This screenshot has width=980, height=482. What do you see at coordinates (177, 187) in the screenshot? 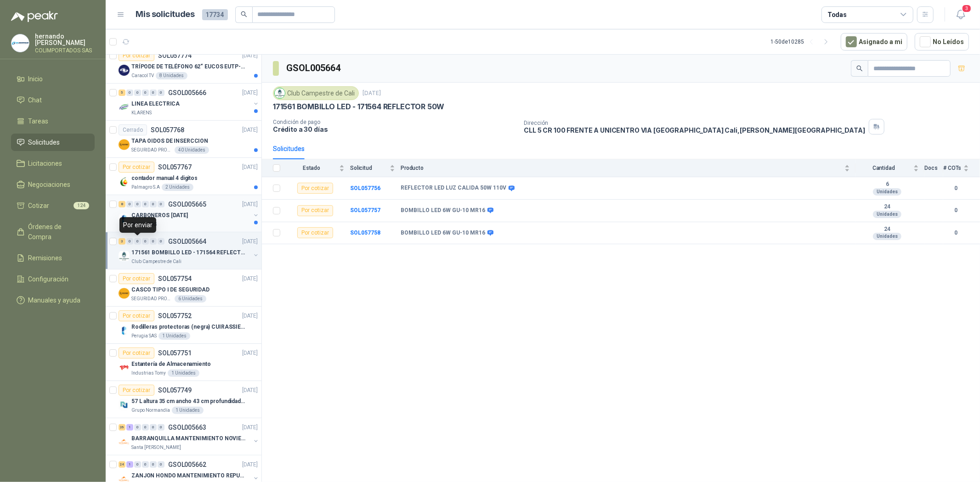
I see `div: 2 Unidades` at bounding box center [177, 187].